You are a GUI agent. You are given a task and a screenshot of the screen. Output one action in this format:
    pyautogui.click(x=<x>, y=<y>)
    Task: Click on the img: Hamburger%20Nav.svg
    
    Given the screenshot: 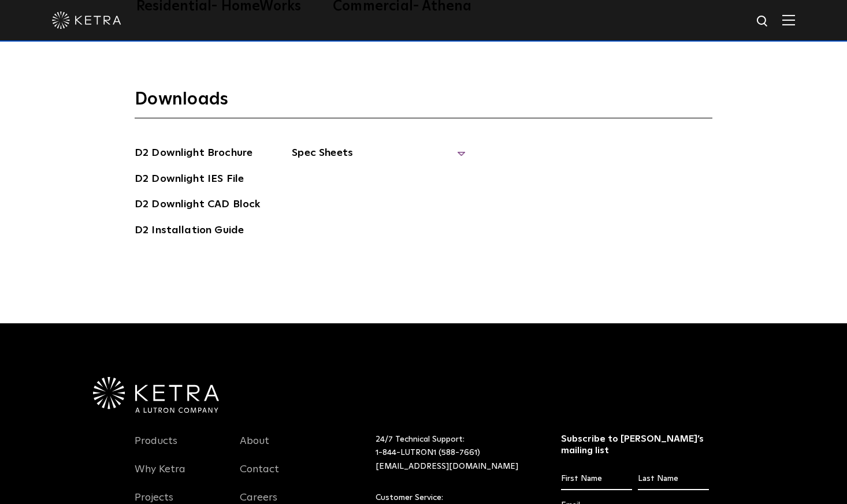 What is the action you would take?
    pyautogui.click(x=788, y=20)
    